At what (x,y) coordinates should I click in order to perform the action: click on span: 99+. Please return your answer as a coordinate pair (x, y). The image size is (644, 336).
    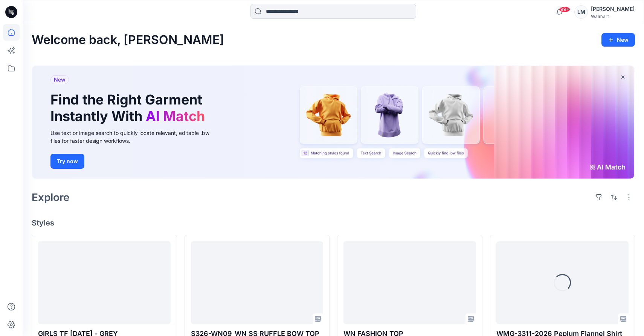
    Looking at the image, I should click on (564, 9).